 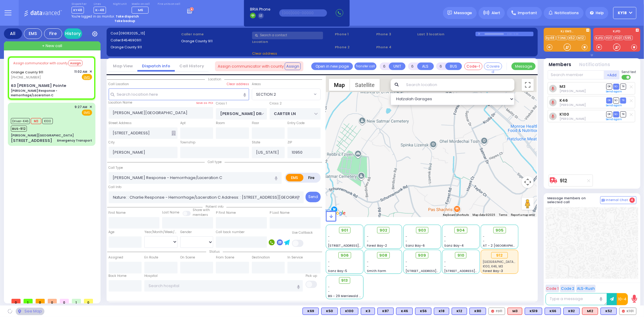 I want to click on span: M6, so click(x=141, y=10).